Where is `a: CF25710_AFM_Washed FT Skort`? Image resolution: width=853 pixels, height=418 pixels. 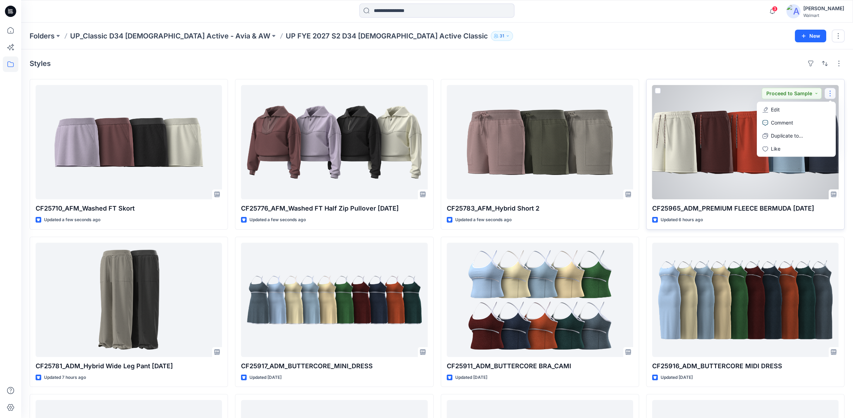
a: CF25710_AFM_Washed FT Skort is located at coordinates (129, 142).